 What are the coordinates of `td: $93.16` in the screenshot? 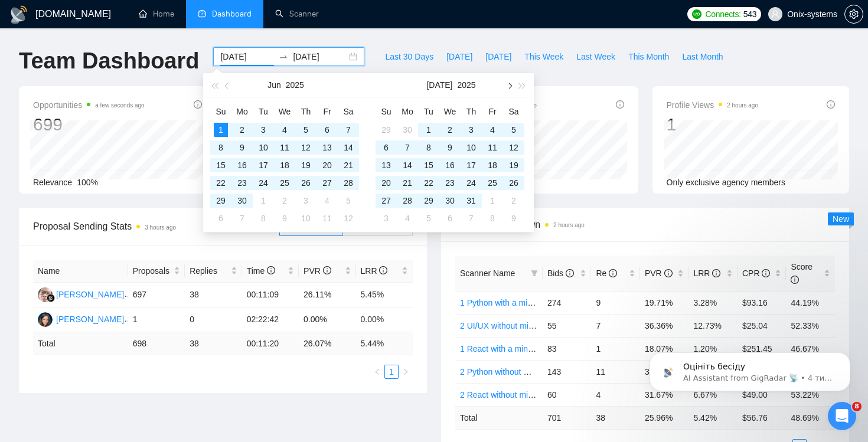 It's located at (761, 302).